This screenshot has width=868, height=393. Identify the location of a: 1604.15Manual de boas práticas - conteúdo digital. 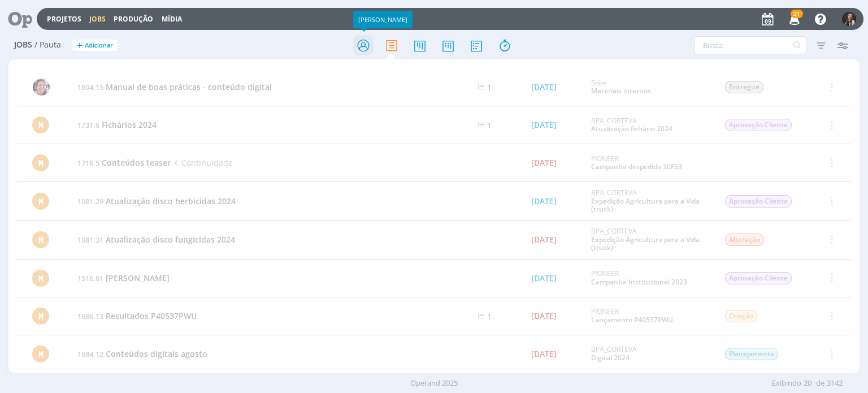
(174, 87).